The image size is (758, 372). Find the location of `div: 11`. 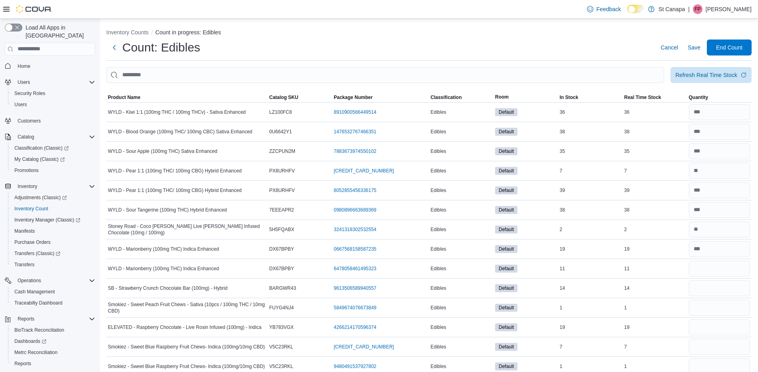

div: 11 is located at coordinates (655, 269).